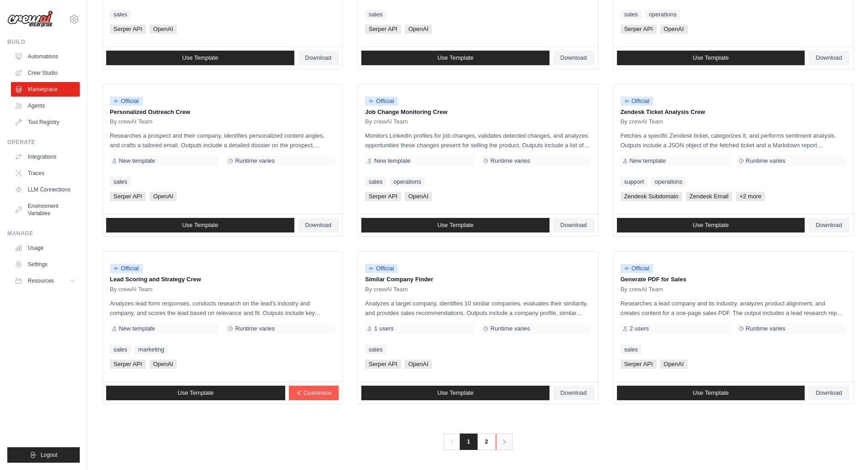 The width and height of the screenshot is (868, 470). What do you see at coordinates (45, 189) in the screenshot?
I see `a: LLM Connections` at bounding box center [45, 189].